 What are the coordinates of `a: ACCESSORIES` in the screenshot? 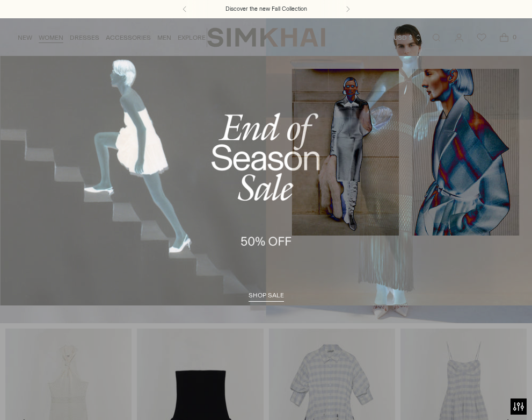 It's located at (129, 38).